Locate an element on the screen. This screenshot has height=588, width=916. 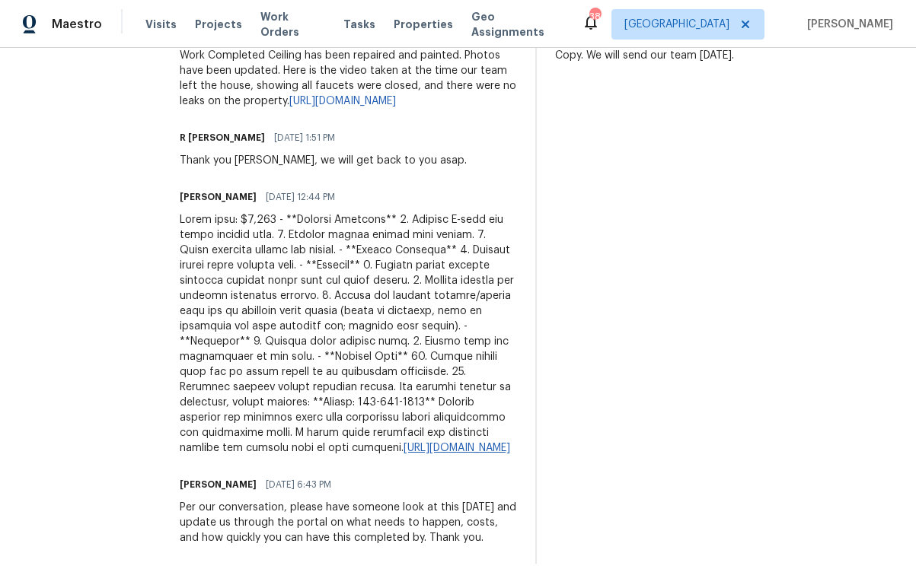
div: 38 is located at coordinates (595, 17).